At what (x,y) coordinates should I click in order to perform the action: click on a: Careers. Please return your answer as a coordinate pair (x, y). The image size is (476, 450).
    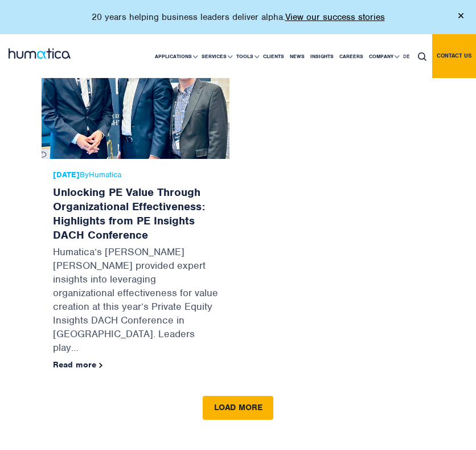
    Looking at the image, I should click on (351, 56).